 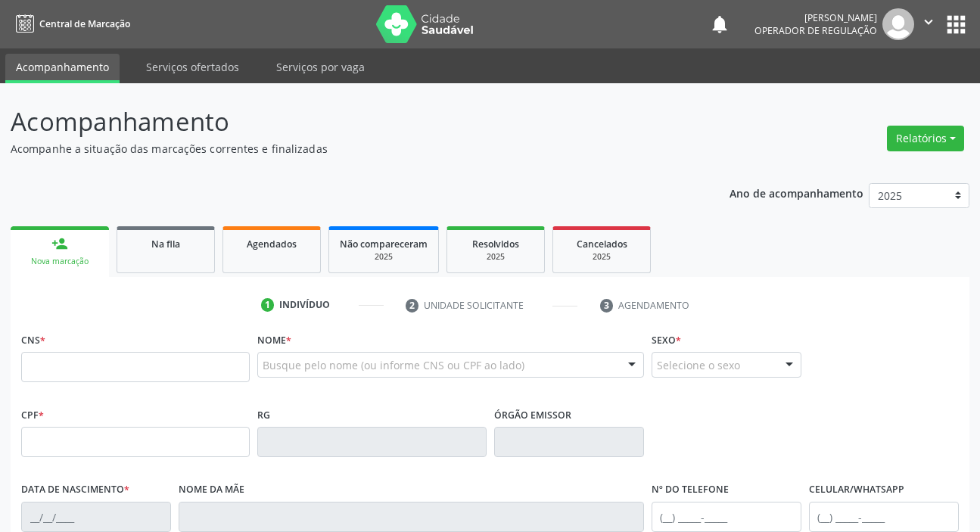 I want to click on a: Central de Marcação, so click(x=71, y=24).